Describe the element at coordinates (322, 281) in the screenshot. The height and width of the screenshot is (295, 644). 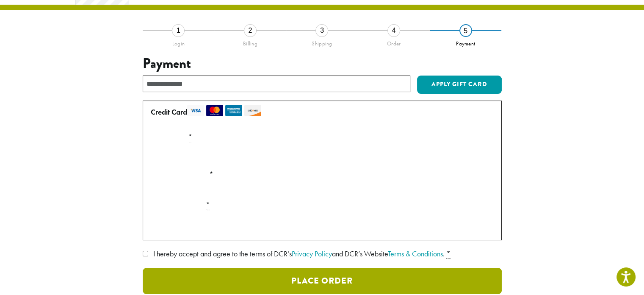
I see `button: Place Order` at that location.